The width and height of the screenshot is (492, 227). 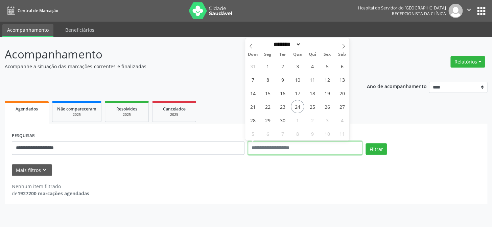 What do you see at coordinates (312, 106) in the screenshot?
I see `span: Setembro 25, 2025` at bounding box center [312, 106].